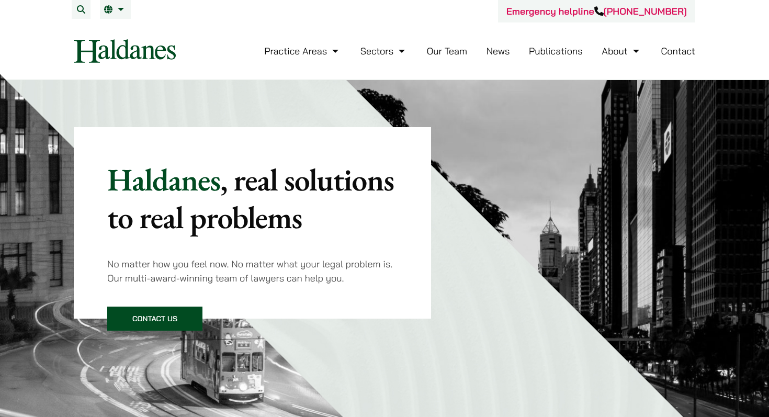 The height and width of the screenshot is (417, 769). I want to click on a: Publications, so click(556, 51).